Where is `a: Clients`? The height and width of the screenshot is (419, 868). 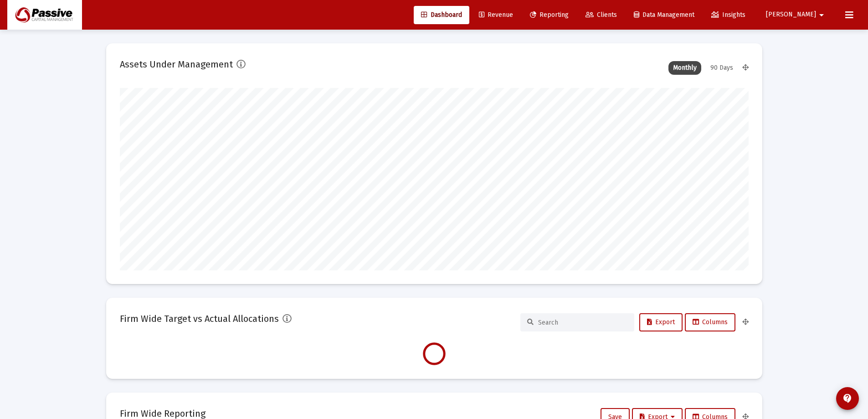
a: Clients is located at coordinates (601, 15).